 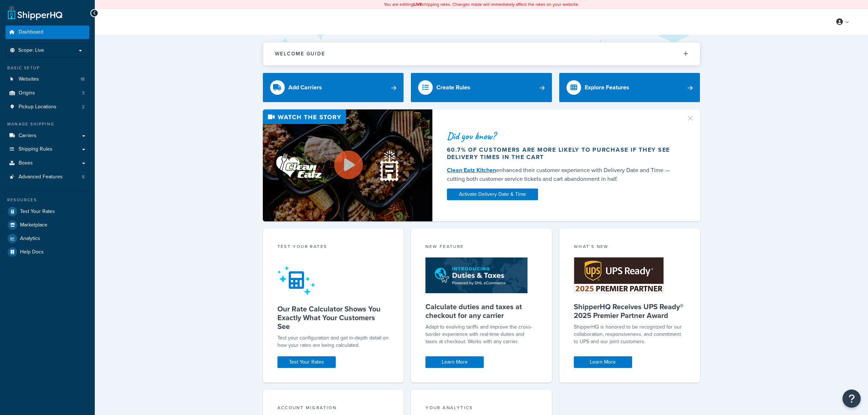 What do you see at coordinates (47, 93) in the screenshot?
I see `li: Origins` at bounding box center [47, 93].